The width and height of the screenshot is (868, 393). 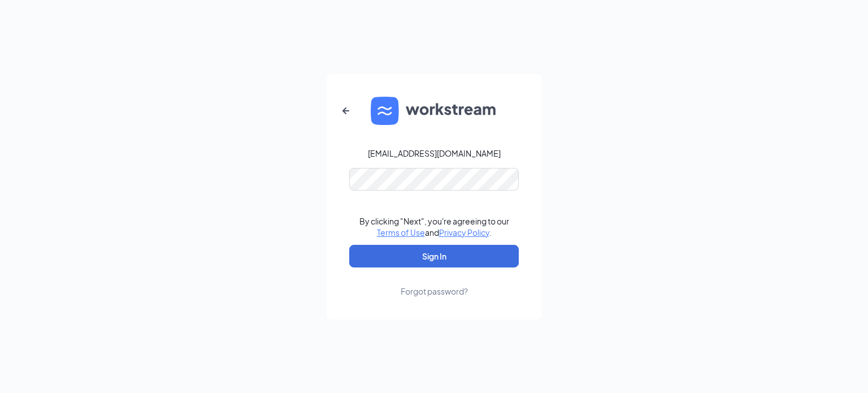 What do you see at coordinates (434, 282) in the screenshot?
I see `a: Forgot password?` at bounding box center [434, 282].